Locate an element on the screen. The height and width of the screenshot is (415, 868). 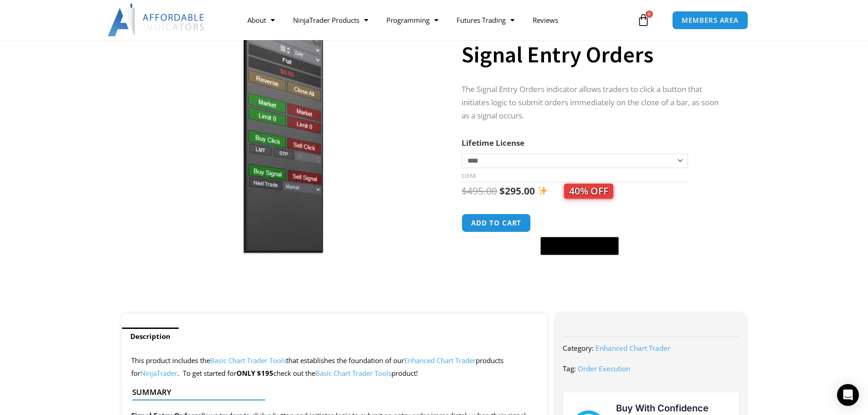
span: check out the product! is located at coordinates (346, 373).